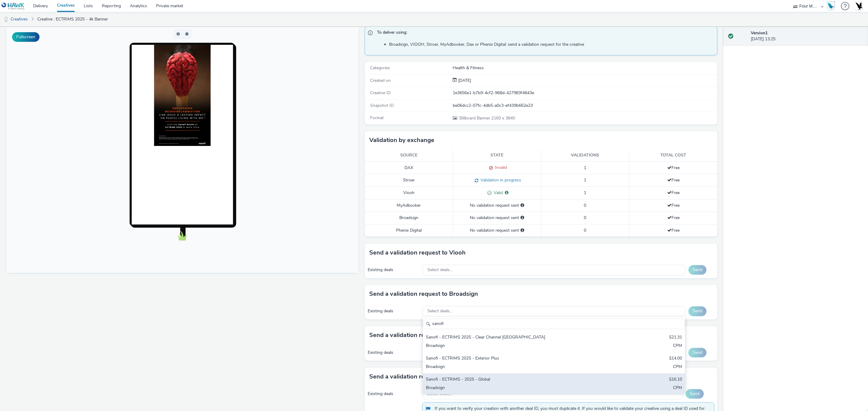 This screenshot has width=868, height=411. I want to click on a: Hawk Academy, so click(833, 6).